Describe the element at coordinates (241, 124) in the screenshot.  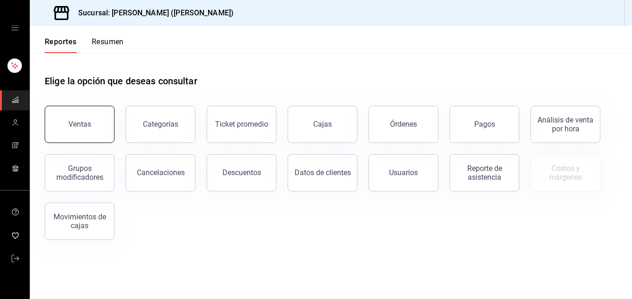
I see `button: Ticket promedio` at that location.